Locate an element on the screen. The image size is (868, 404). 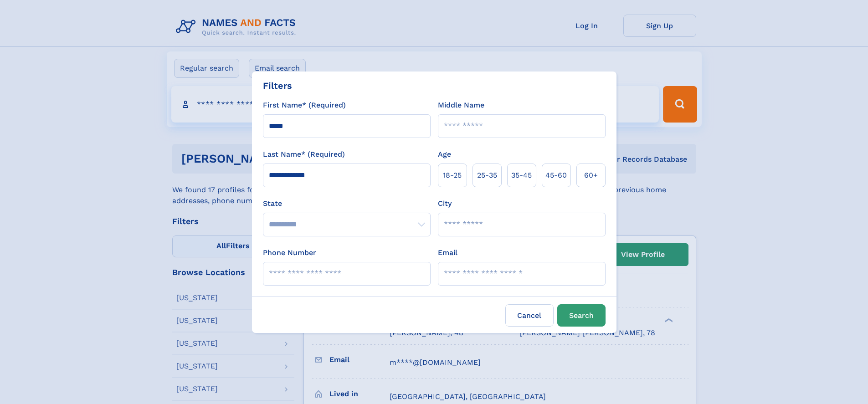
span: 45‑60 is located at coordinates (556, 175).